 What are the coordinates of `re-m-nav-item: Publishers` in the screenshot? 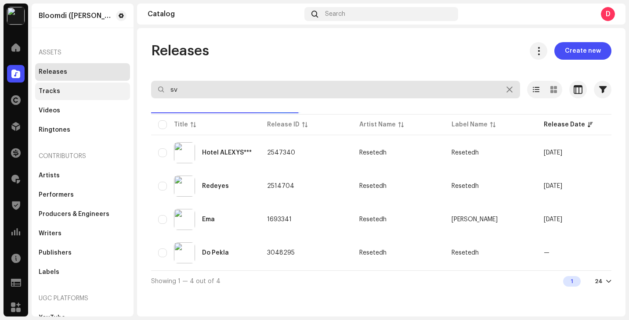 It's located at (83, 253).